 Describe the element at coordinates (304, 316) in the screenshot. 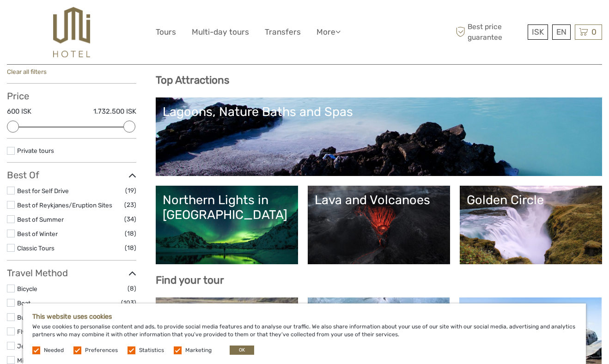

I see `h5: This website uses cookies` at that location.